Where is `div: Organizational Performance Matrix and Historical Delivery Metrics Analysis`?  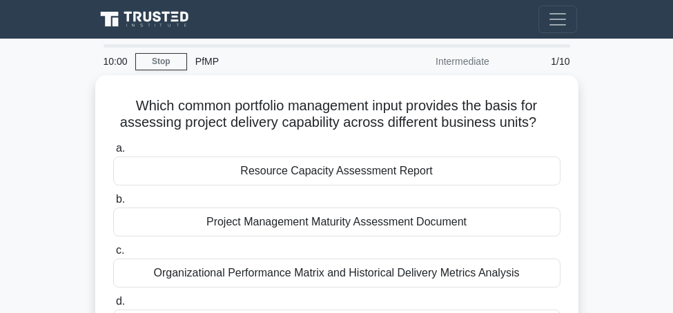 div: Organizational Performance Matrix and Historical Delivery Metrics Analysis is located at coordinates (337, 273).